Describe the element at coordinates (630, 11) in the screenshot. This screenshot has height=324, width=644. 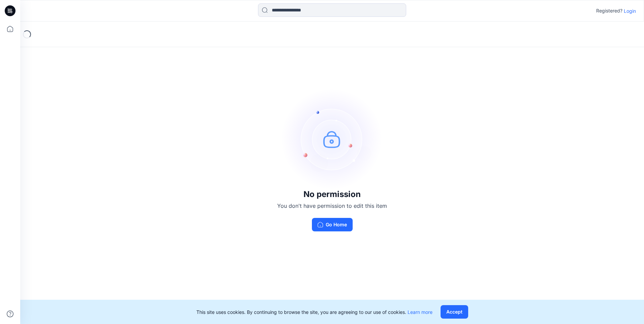
I see `p: Login` at that location.